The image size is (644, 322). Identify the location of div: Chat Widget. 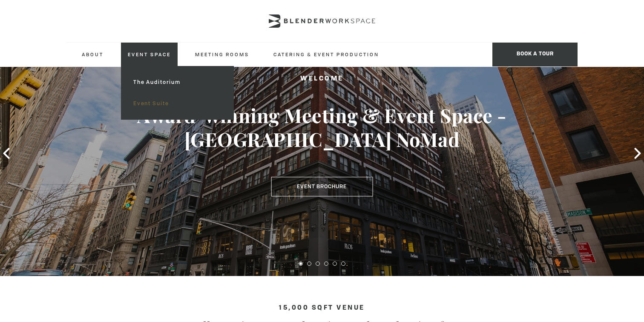
(567, 268).